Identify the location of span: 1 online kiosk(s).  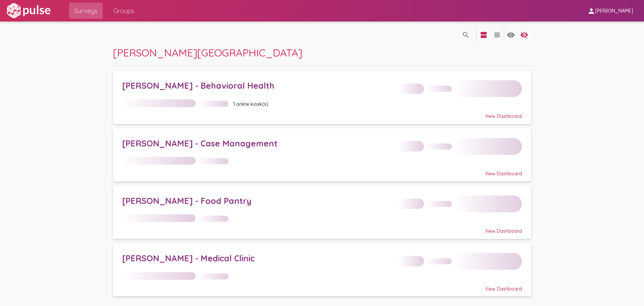
(251, 104).